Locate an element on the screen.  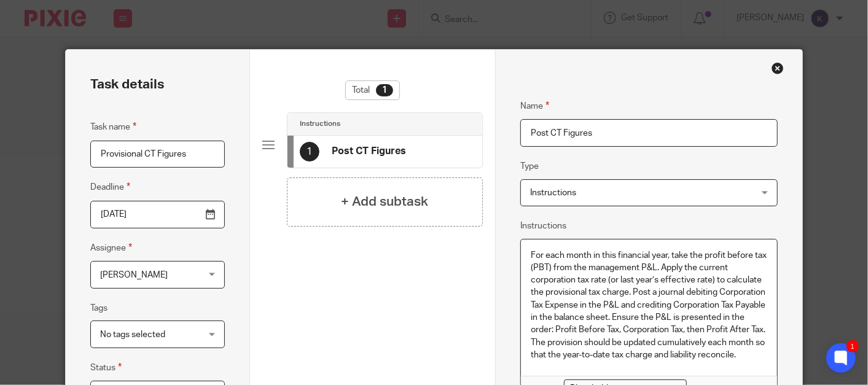
label: Name is located at coordinates (534, 106).